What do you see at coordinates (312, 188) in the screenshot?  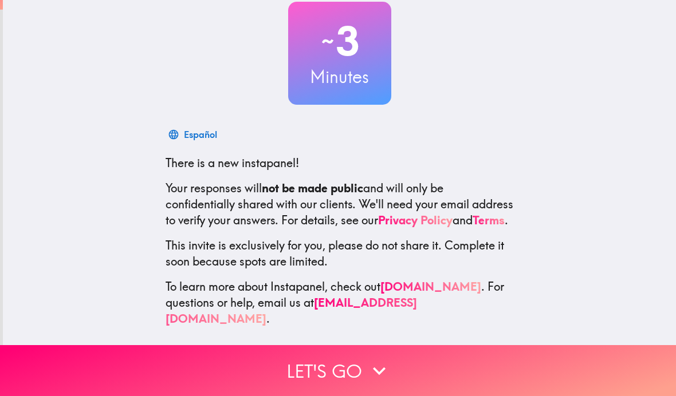 I see `b: not be made public` at bounding box center [312, 188].